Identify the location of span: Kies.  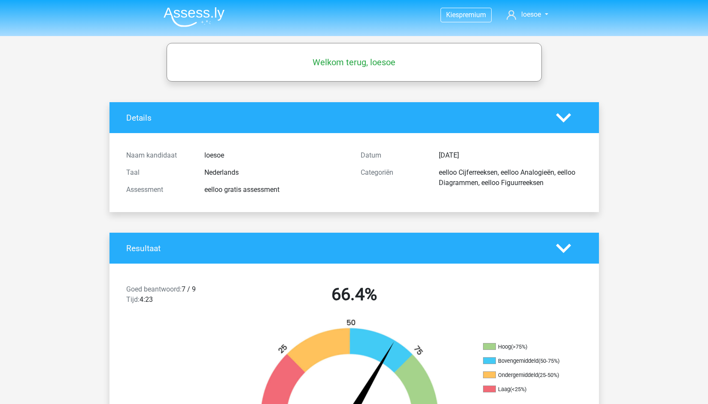
(453, 15).